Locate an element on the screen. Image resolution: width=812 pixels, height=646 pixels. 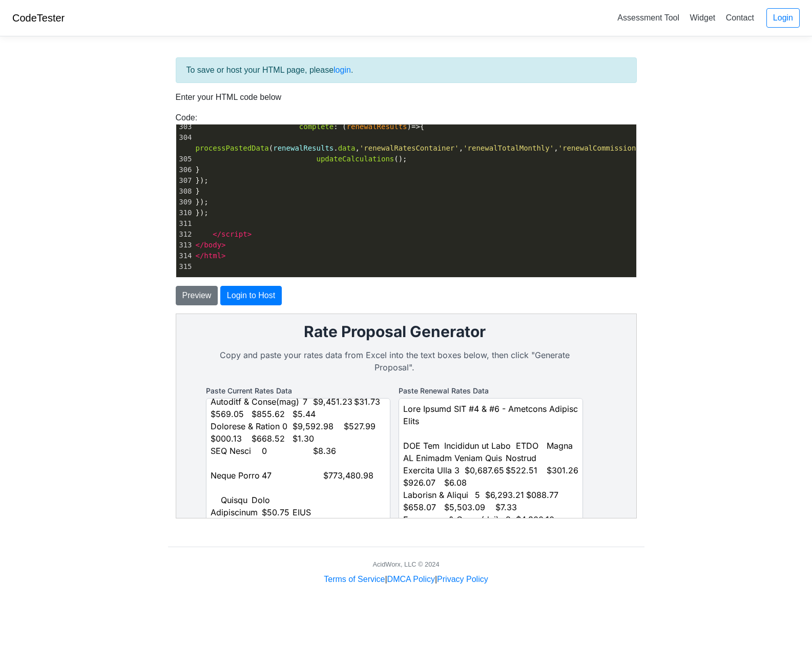
span: 'renewalTotalMonthly' is located at coordinates (508, 148).